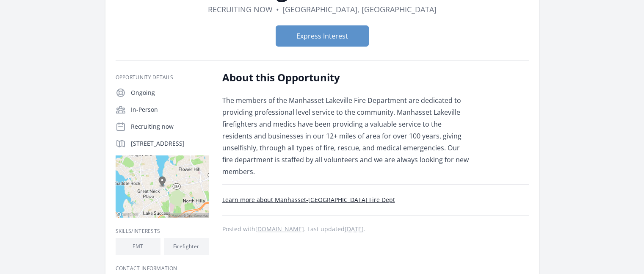 The height and width of the screenshot is (274, 644). What do you see at coordinates (162, 187) in the screenshot?
I see `img: Map` at bounding box center [162, 187].